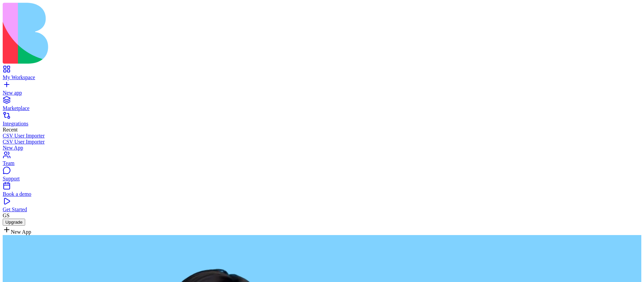 This screenshot has height=282, width=644. Describe the element at coordinates (322, 179) in the screenshot. I see `div: Support` at that location.